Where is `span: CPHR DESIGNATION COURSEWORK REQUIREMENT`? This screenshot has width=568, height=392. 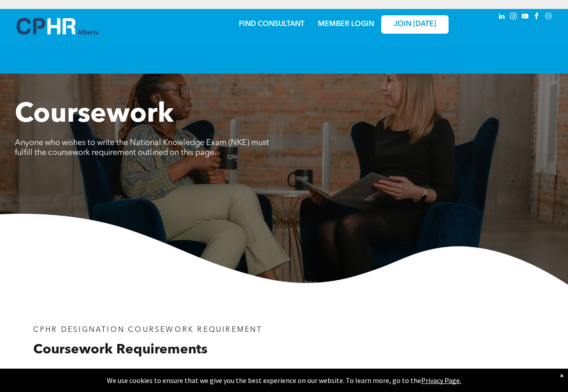
span: CPHR DESIGNATION COURSEWORK REQUIREMENT is located at coordinates (148, 330).